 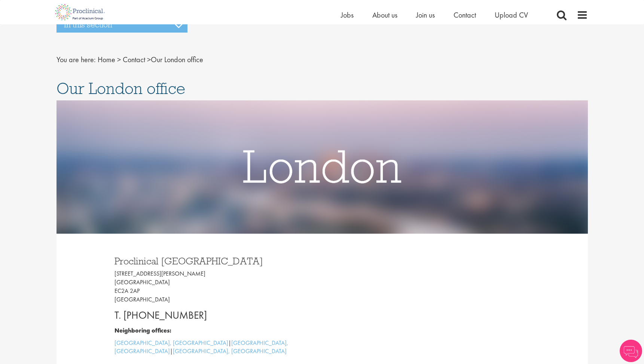 What do you see at coordinates (465, 15) in the screenshot?
I see `span: Contact` at bounding box center [465, 15].